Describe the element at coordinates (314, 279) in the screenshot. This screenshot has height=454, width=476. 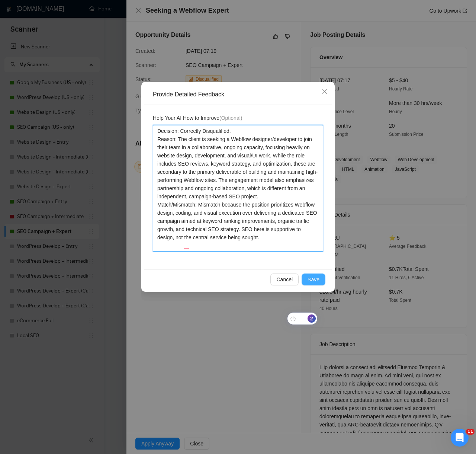
I see `button: Save` at that location.